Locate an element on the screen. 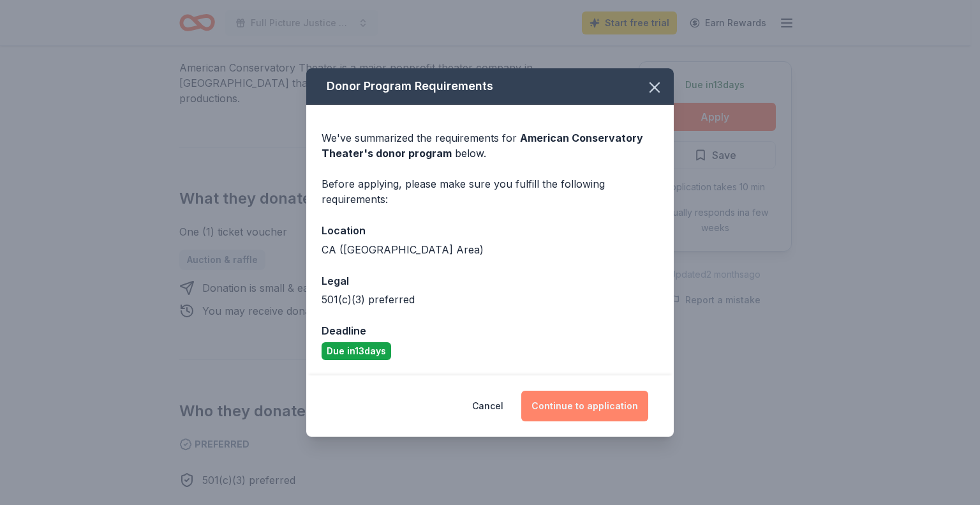 Image resolution: width=980 pixels, height=505 pixels. div: Deadline is located at coordinates (490, 331).